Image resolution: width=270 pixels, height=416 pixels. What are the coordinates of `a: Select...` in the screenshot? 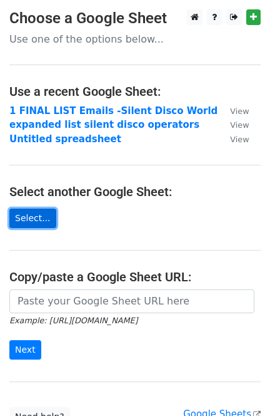 It's located at (33, 218).